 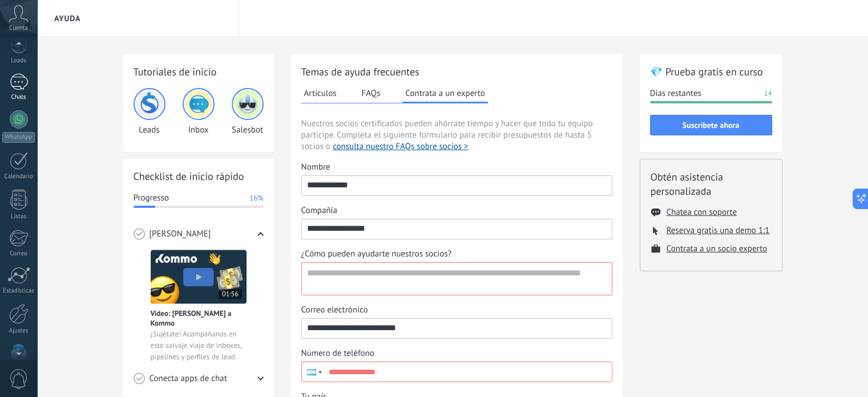 I want to click on input: Correo electrónico, so click(x=457, y=328).